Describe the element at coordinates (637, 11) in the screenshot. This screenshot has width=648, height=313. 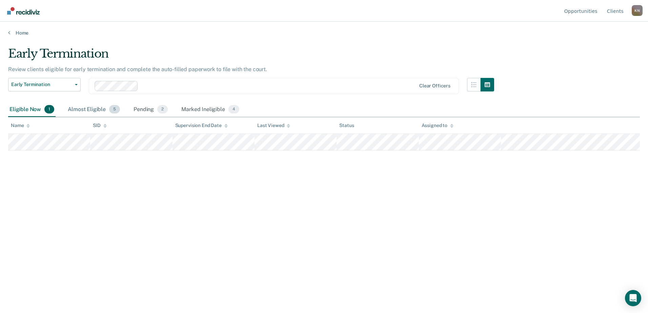
I see `button: Profile dropdown button` at that location.